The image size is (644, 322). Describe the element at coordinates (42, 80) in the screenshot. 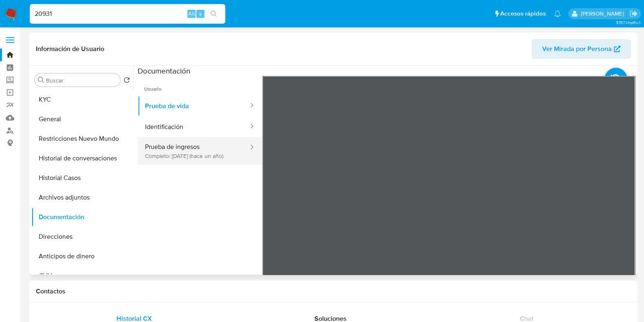

I see `button: Buscar` at that location.